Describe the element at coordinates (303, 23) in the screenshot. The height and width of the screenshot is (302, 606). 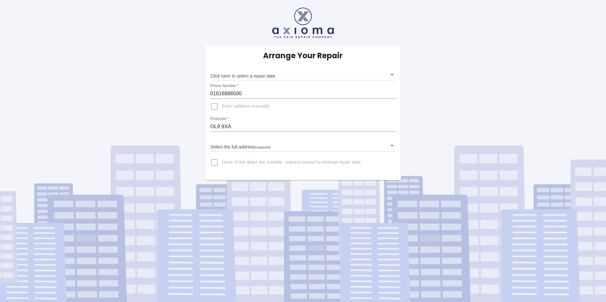
I see `img: axioma` at that location.